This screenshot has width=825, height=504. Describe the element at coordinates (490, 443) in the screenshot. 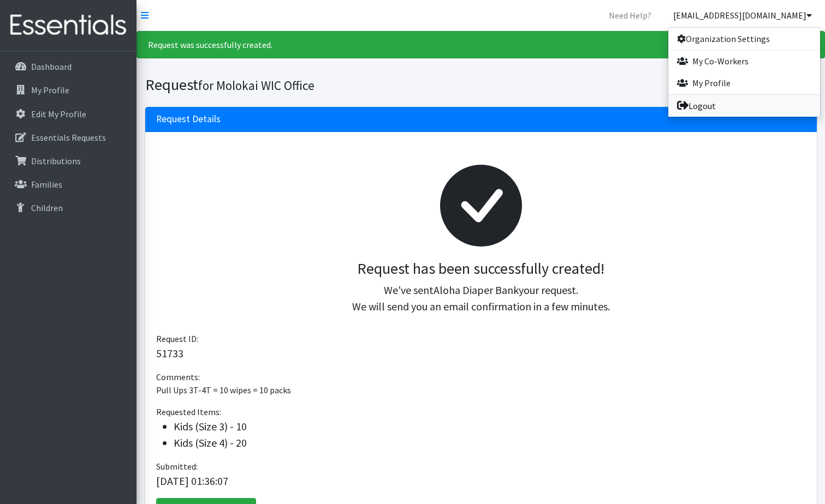

I see `li: Kids (Size 4) - 20` at that location.